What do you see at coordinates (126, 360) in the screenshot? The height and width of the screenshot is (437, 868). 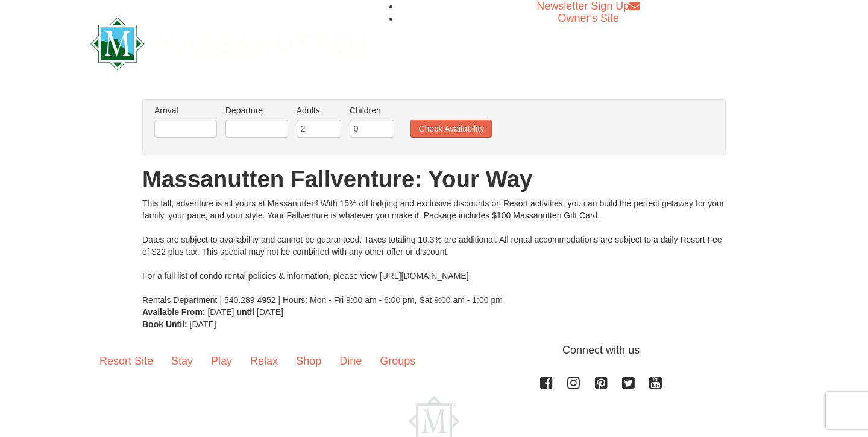 I see `a: Resort Site` at bounding box center [126, 360].